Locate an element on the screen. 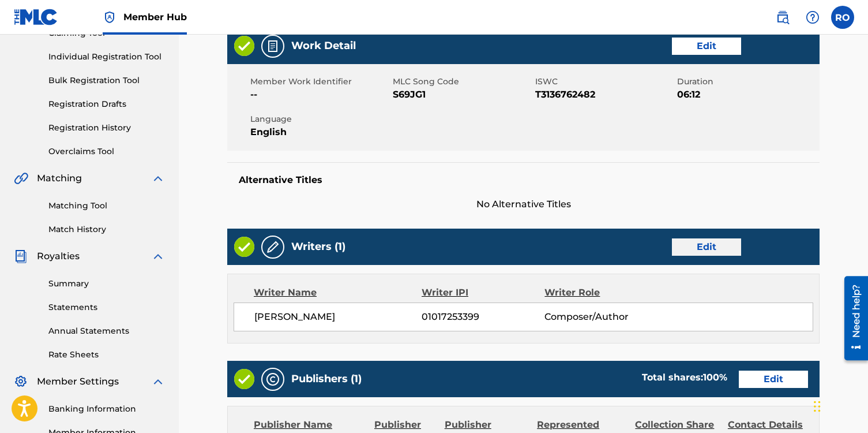  h5: Writers (1) is located at coordinates (318, 246).